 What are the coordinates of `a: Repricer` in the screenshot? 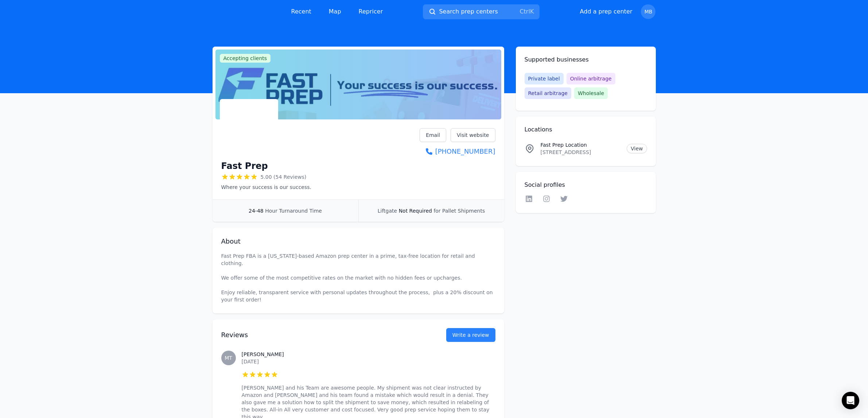 It's located at (371, 12).